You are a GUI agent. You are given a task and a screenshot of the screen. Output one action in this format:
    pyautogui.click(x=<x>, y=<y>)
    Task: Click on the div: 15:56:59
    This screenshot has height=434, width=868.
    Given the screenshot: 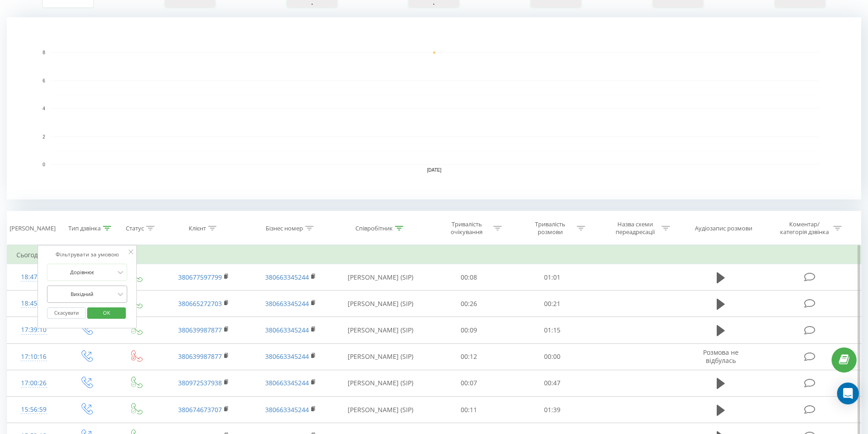 What is the action you would take?
    pyautogui.click(x=34, y=409)
    